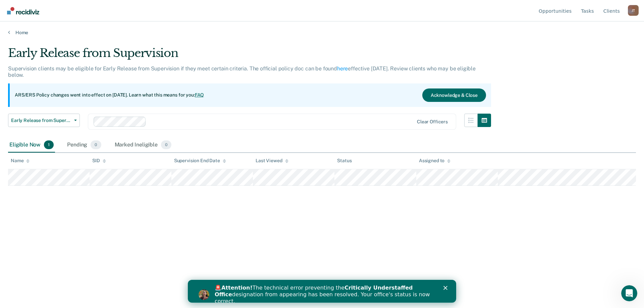 The height and width of the screenshot is (308, 644). What do you see at coordinates (126, 11) in the screenshot?
I see `b: Critically Understaffed Office` at bounding box center [126, 11].